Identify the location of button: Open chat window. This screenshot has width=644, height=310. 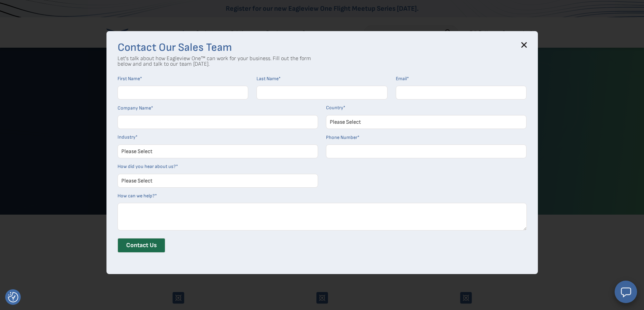
(626, 292).